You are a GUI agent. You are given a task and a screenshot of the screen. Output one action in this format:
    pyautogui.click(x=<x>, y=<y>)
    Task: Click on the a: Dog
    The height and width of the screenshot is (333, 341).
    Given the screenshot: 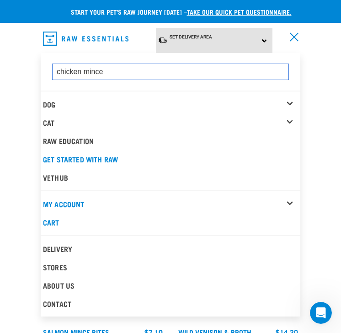 What is the action you would take?
    pyautogui.click(x=49, y=104)
    